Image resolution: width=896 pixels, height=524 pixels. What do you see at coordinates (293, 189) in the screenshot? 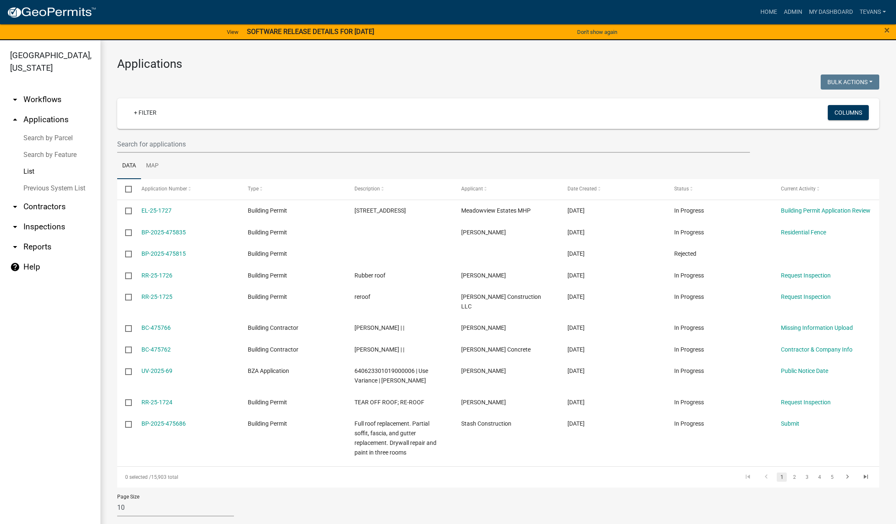
I see `datatable-header-cell: Type` at bounding box center [293, 189].